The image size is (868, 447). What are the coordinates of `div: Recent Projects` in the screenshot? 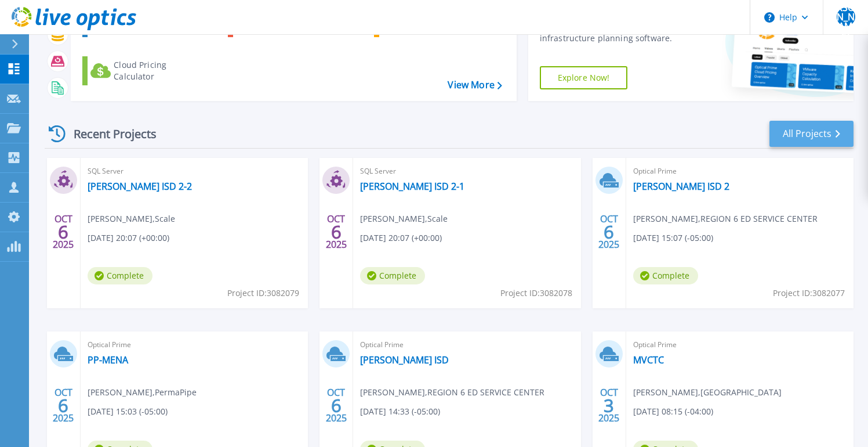 It's located at (108, 133).